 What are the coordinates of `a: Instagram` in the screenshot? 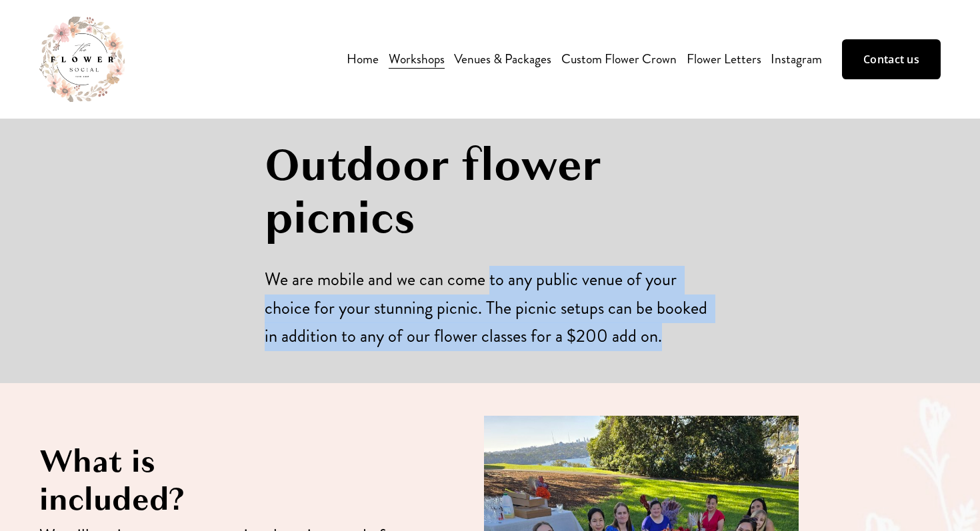 It's located at (796, 59).